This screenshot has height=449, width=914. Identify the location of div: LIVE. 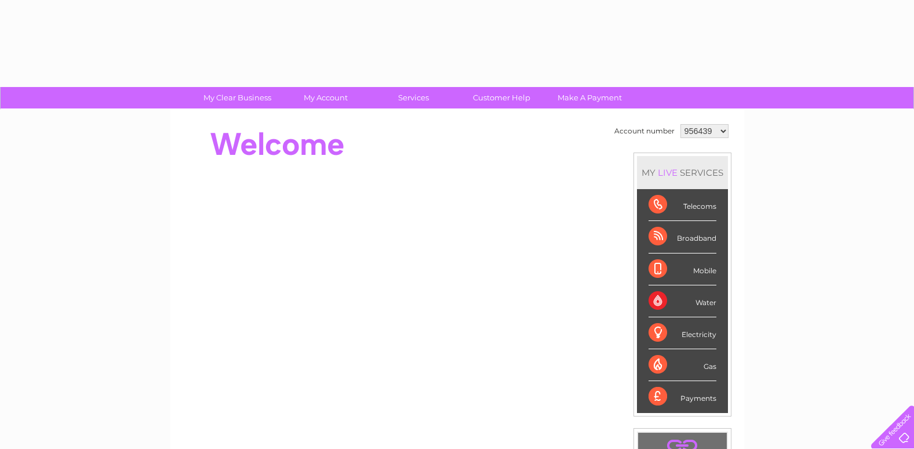
(668, 172).